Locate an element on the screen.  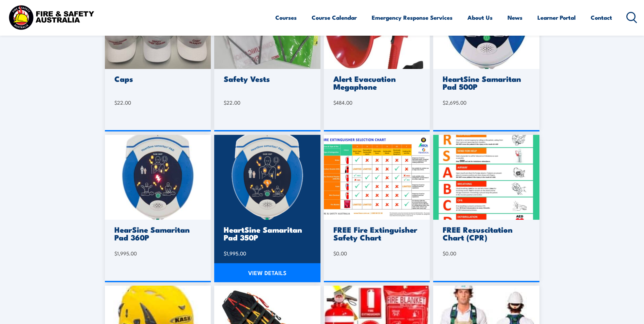
h3: FREE Resuscitation Chart (CPR) is located at coordinates (485, 234).